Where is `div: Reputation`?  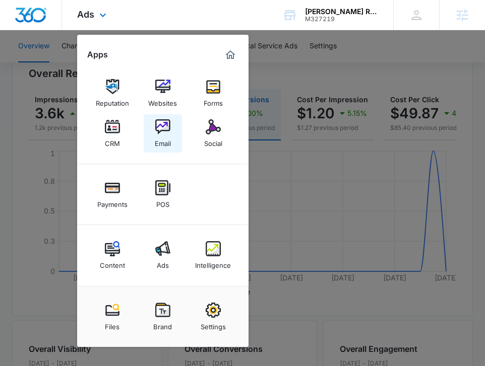
div: Reputation is located at coordinates (112, 101).